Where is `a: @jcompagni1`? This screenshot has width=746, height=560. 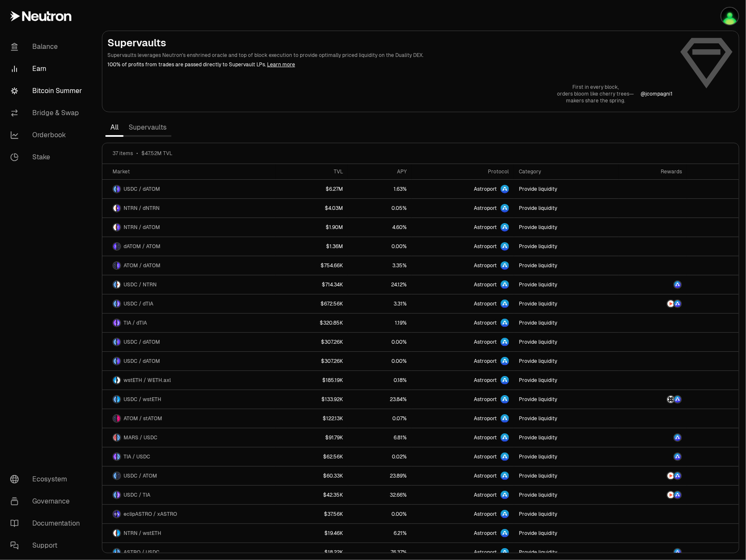 a: @jcompagni1 is located at coordinates (656, 94).